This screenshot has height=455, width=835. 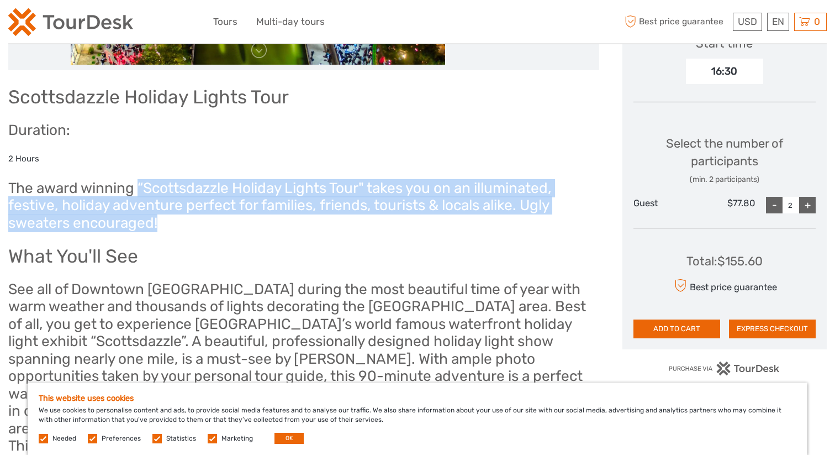 What do you see at coordinates (304, 130) in the screenshot?
I see `h2: Duration:` at bounding box center [304, 130].